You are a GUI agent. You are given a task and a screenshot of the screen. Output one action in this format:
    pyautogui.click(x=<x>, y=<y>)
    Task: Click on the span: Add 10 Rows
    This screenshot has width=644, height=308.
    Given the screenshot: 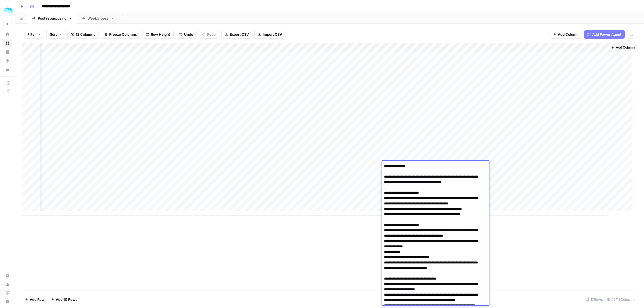 What is the action you would take?
    pyautogui.click(x=67, y=300)
    